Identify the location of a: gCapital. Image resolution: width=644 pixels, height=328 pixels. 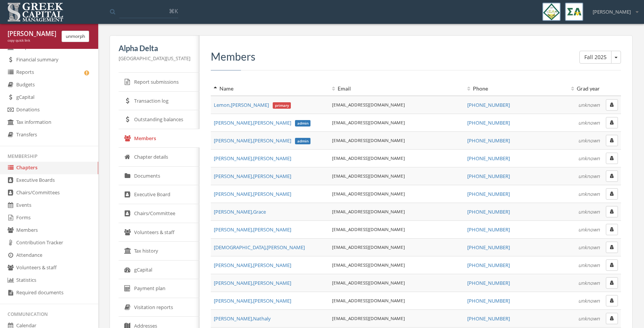
(159, 270).